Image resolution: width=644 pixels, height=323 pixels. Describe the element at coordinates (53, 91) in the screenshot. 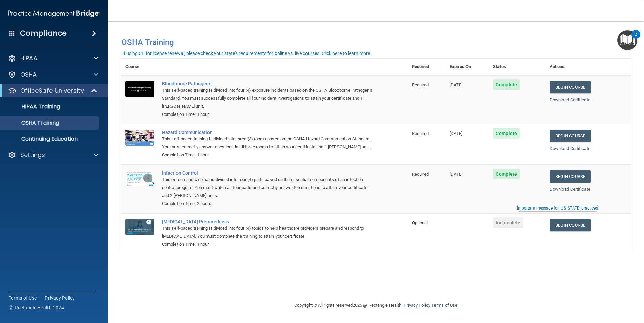

I see `a: OfficeSafe University` at that location.